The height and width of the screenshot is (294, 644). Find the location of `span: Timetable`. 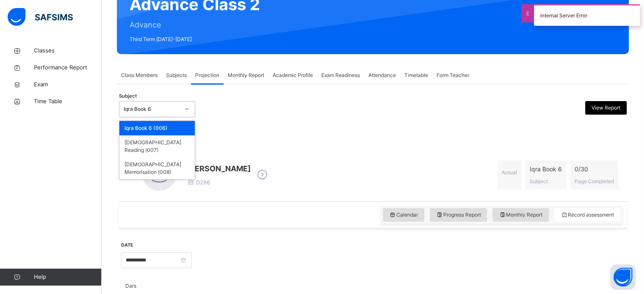

span: Timetable is located at coordinates (416, 75).